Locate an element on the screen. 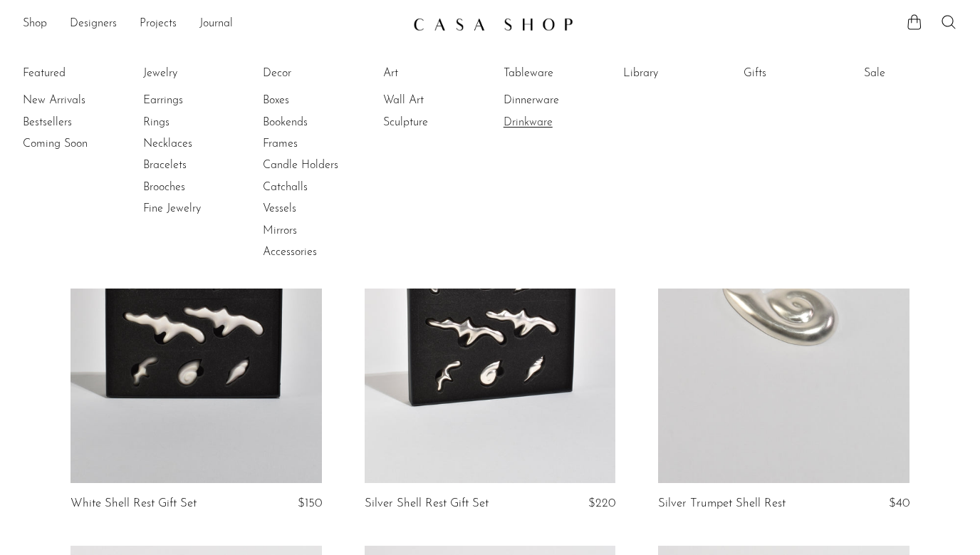 The width and height of the screenshot is (980, 555). a: Silver Trumpet Shell Rest is located at coordinates (722, 504).